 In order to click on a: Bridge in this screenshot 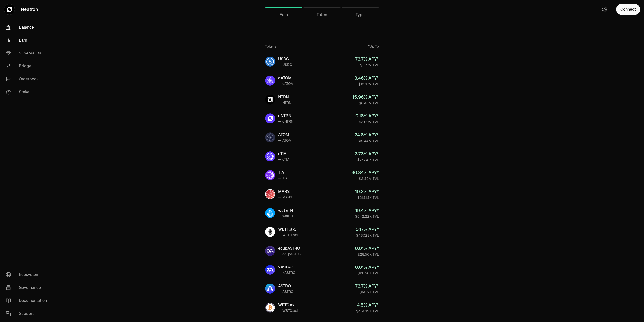, I will do `click(28, 66)`.